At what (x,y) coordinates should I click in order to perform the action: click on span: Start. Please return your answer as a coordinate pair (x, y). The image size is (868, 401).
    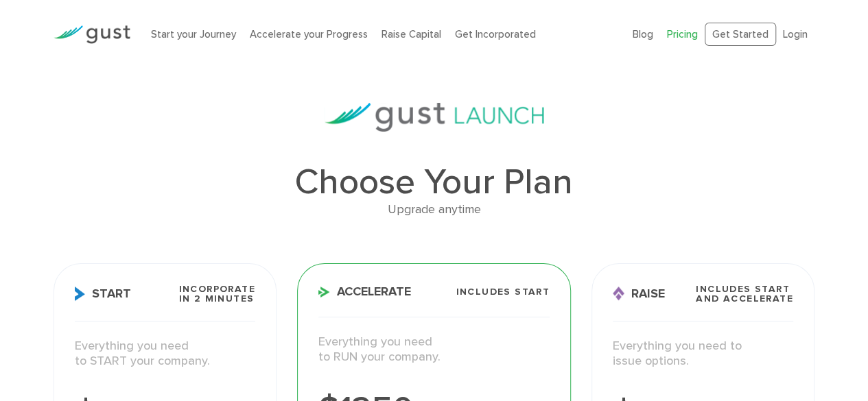
    Looking at the image, I should click on (103, 293).